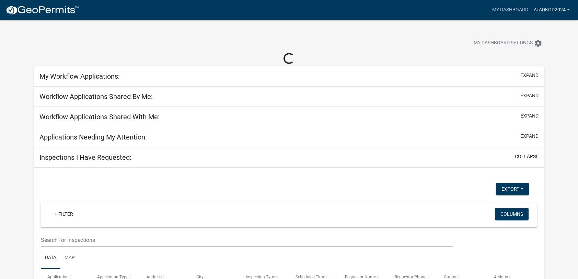 Image resolution: width=578 pixels, height=279 pixels. What do you see at coordinates (551, 10) in the screenshot?
I see `a: ATadkod2024` at bounding box center [551, 10].